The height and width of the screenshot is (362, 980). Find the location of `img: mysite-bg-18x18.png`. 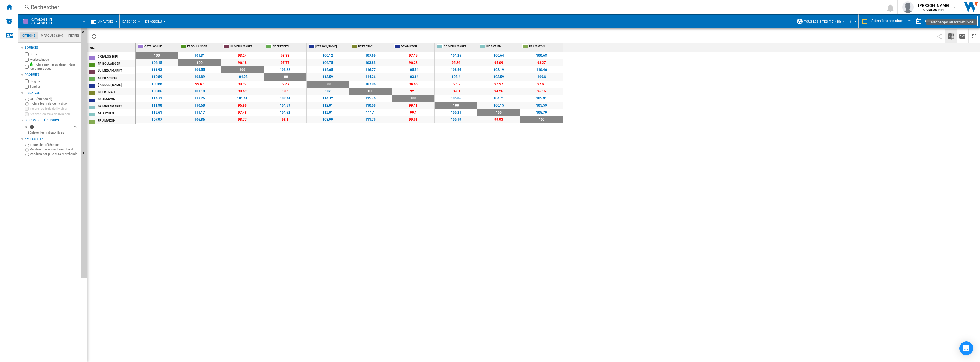

img: mysite-bg-18x18.png is located at coordinates (31, 64).